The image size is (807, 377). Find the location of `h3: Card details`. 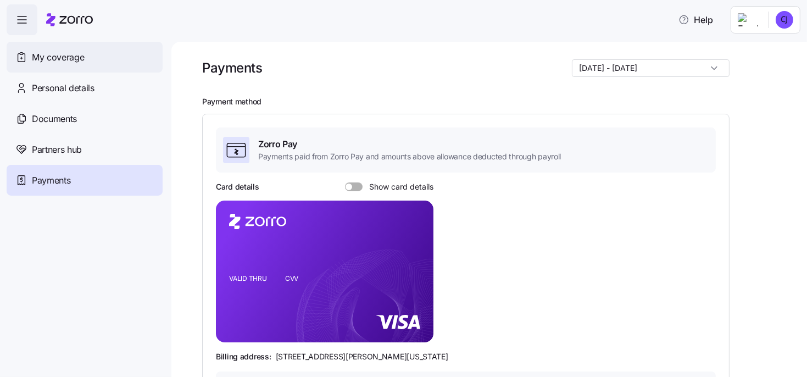

h3: Card details is located at coordinates (237, 187).